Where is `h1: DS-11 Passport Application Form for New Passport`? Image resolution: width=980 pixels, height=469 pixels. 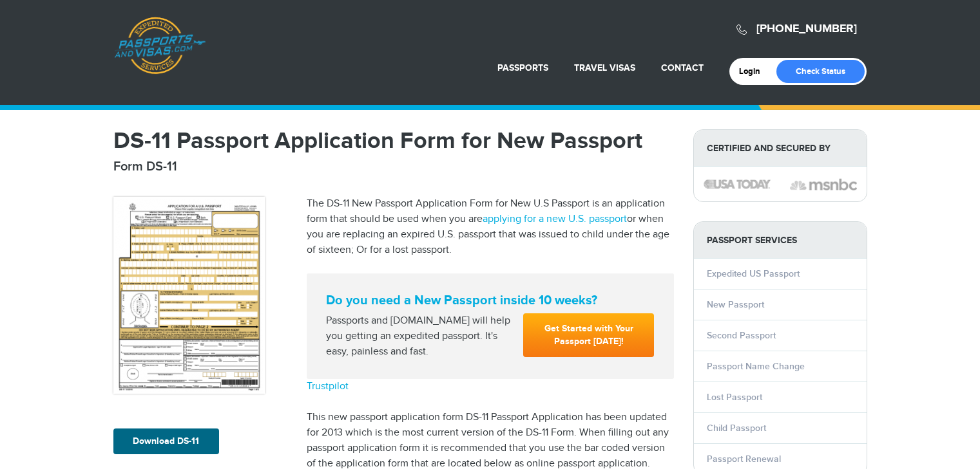 h1: DS-11 Passport Application Form for New Passport is located at coordinates (394, 141).